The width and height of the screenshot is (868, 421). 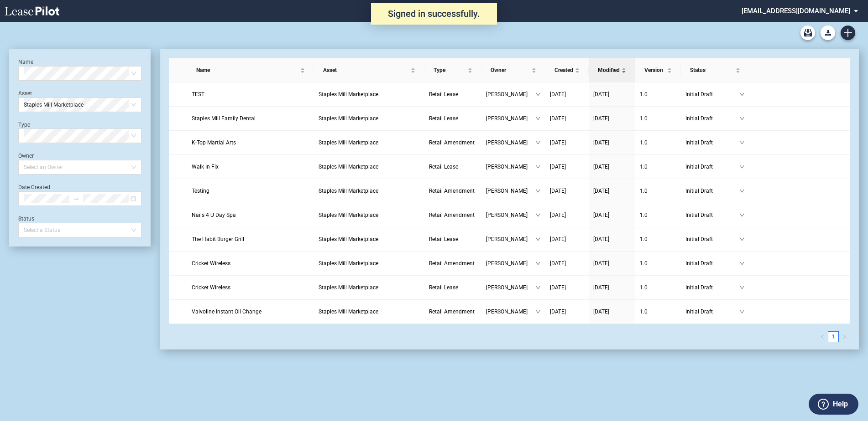 What do you see at coordinates (808, 33) in the screenshot?
I see `a: Archive` at bounding box center [808, 33].